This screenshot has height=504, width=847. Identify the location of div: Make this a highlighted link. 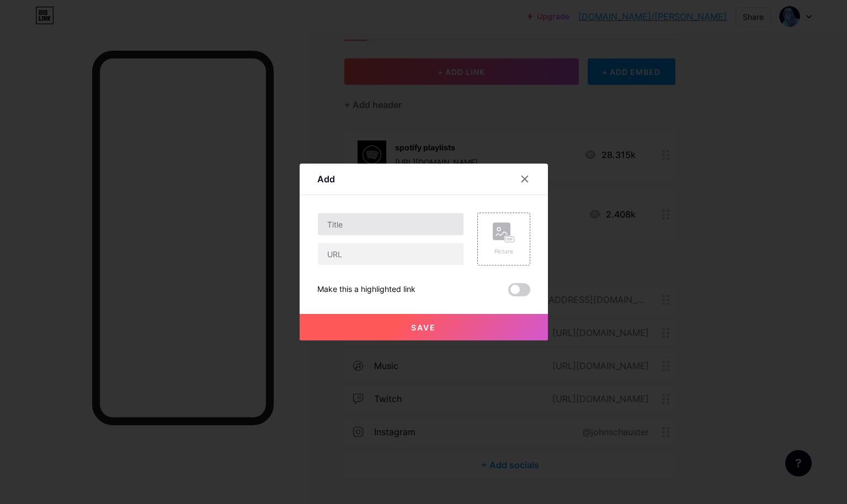
(367, 290).